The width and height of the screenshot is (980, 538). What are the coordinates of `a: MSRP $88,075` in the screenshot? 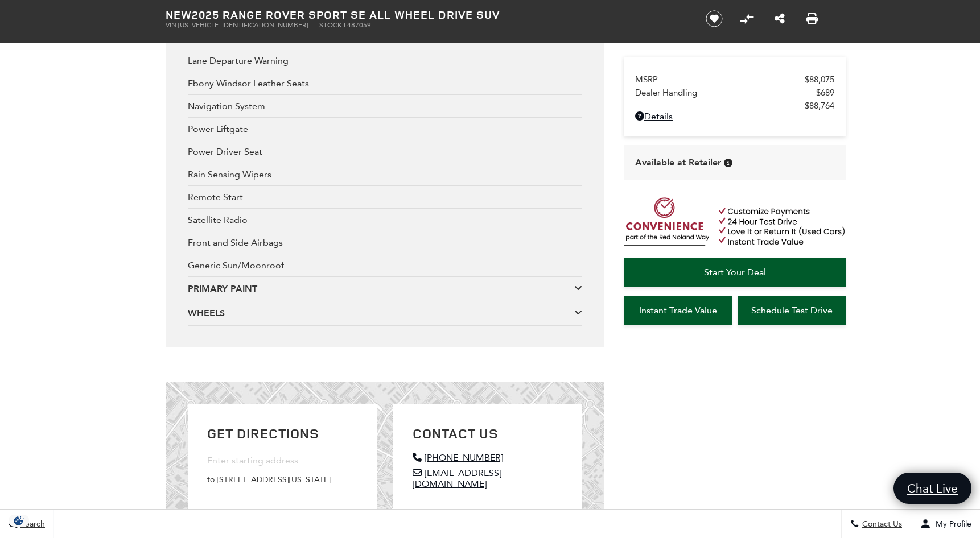 It's located at (735, 80).